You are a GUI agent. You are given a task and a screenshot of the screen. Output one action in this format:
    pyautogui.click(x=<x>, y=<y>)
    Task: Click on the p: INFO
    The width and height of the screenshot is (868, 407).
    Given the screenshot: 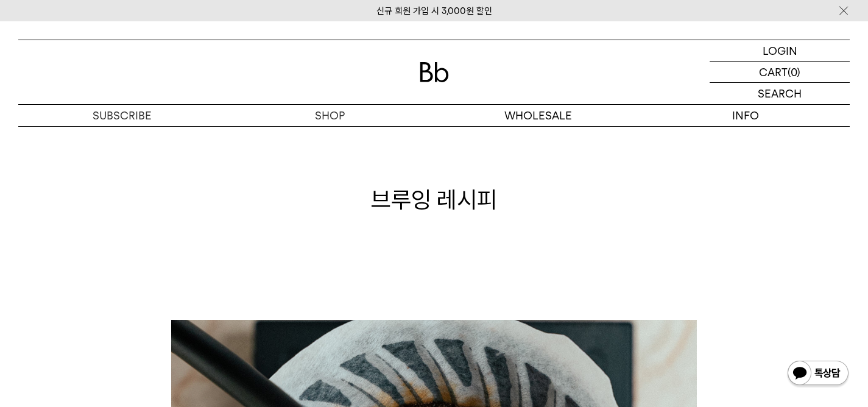 What is the action you would take?
    pyautogui.click(x=745, y=115)
    